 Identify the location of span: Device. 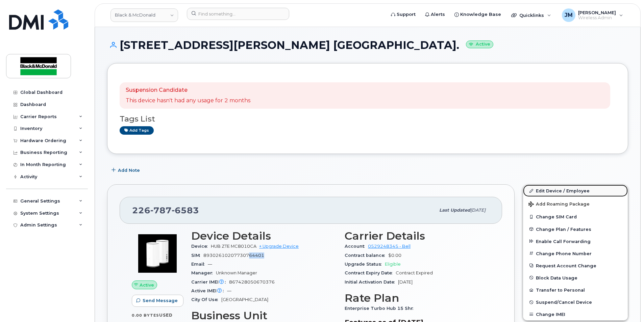
(201, 246).